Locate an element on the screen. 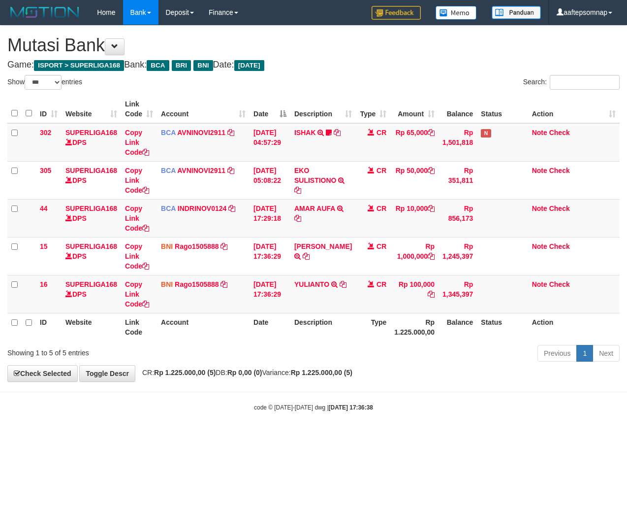 The image size is (627, 513). th: Action is located at coordinates (574, 327).